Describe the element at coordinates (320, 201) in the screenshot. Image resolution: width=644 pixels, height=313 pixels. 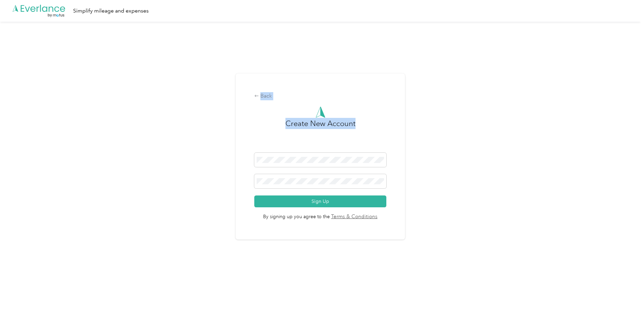
I see `button: Sign Up` at that location.